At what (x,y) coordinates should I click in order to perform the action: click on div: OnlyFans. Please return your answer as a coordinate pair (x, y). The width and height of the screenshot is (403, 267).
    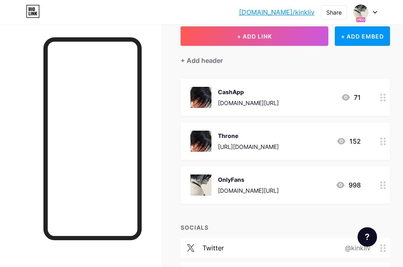
    Looking at the image, I should click on (248, 179).